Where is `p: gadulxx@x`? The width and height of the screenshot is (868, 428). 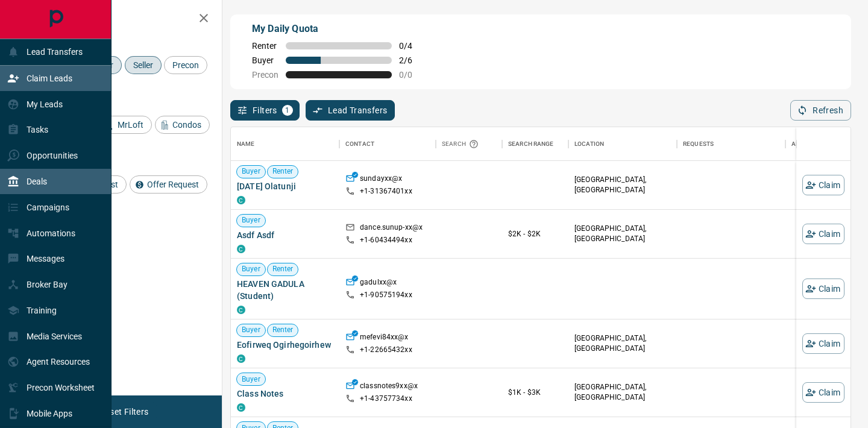 p: gadulxx@x is located at coordinates (378, 283).